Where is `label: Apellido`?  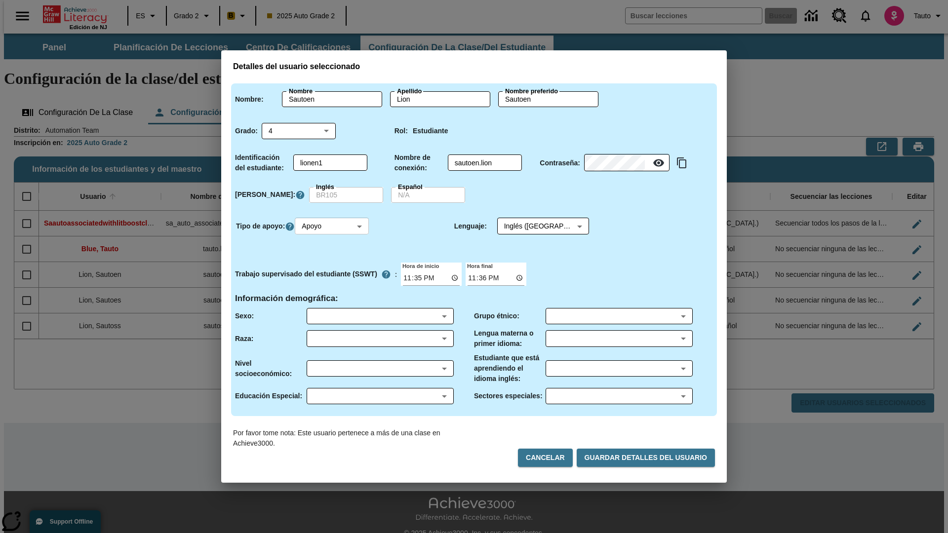
label: Apellido is located at coordinates (410, 91).